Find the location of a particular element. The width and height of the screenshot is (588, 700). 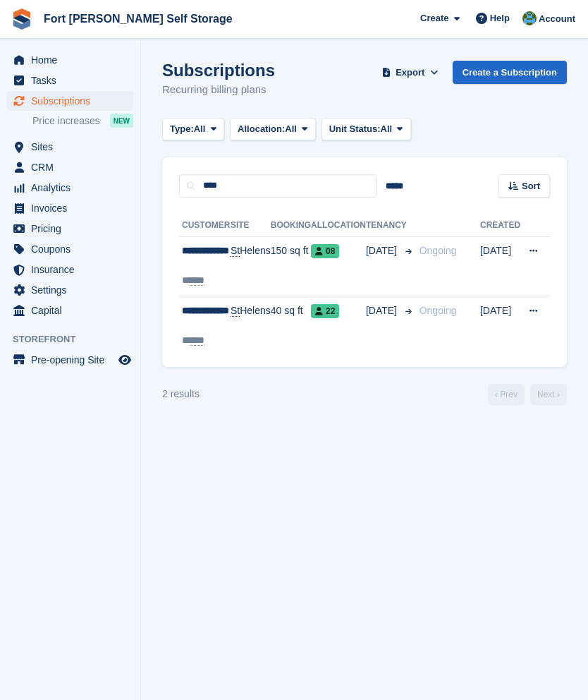

span: Storefront is located at coordinates (76, 339).